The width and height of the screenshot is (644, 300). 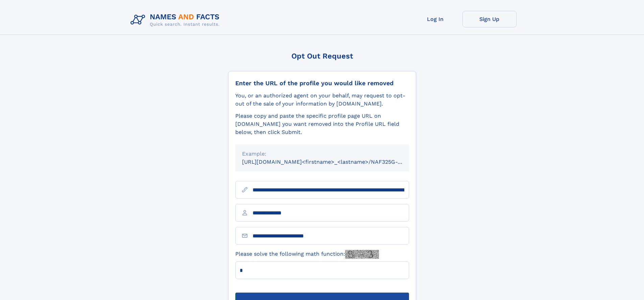 What do you see at coordinates (490, 19) in the screenshot?
I see `a: Sign Up` at bounding box center [490, 19].